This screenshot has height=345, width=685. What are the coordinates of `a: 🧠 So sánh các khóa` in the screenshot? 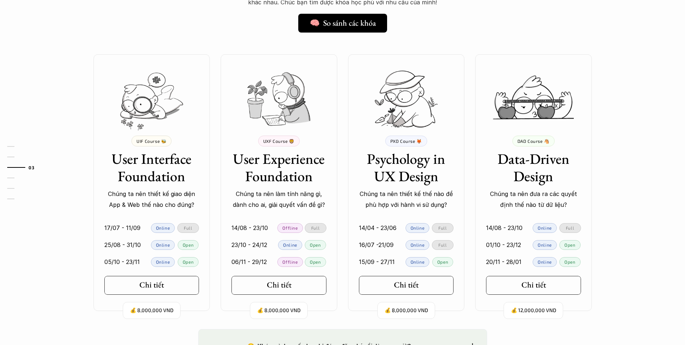 It's located at (343, 23).